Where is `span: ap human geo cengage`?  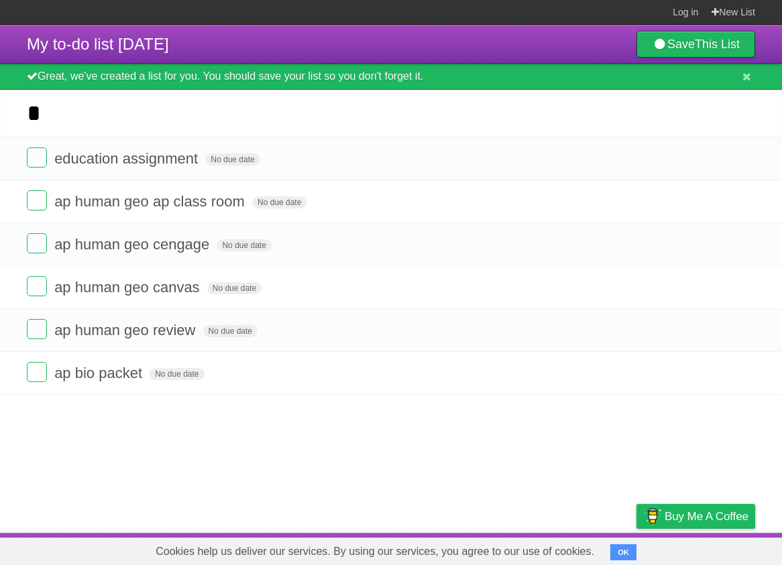 span: ap human geo cengage is located at coordinates (133, 244).